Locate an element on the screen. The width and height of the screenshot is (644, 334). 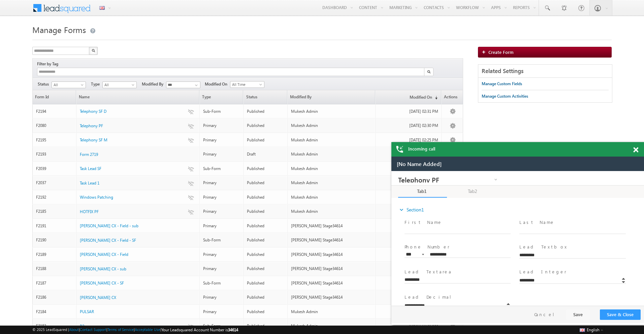
a: Contact Support is located at coordinates (93, 329).